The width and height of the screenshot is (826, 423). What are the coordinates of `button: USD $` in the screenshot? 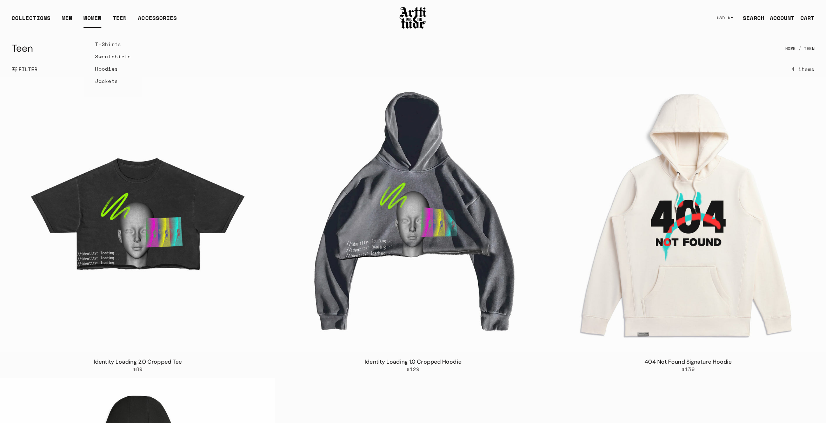 It's located at (725, 18).